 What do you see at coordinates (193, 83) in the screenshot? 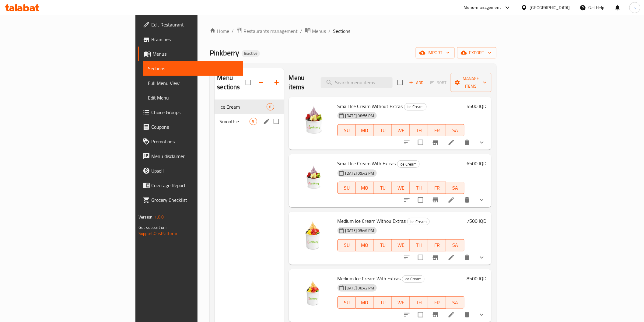
I see `a: Full Menu View` at bounding box center [193, 83].